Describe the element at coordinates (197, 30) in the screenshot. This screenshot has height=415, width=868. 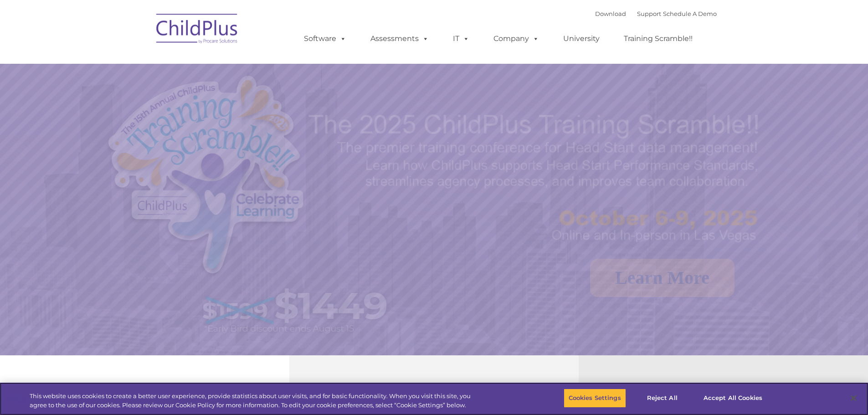
I see `img: ChildPlus by Procare Solutions` at that location.